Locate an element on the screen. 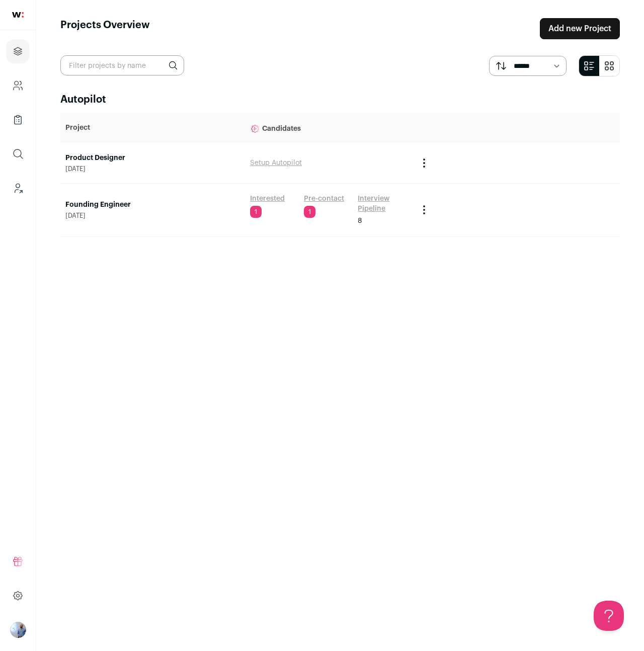  a: Interview Pipeline is located at coordinates (382, 204).